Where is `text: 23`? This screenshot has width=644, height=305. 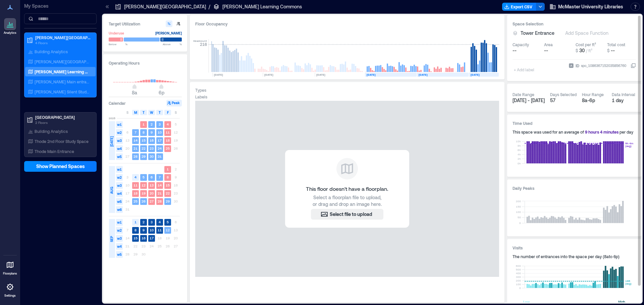
text: 23 is located at coordinates (152, 148).